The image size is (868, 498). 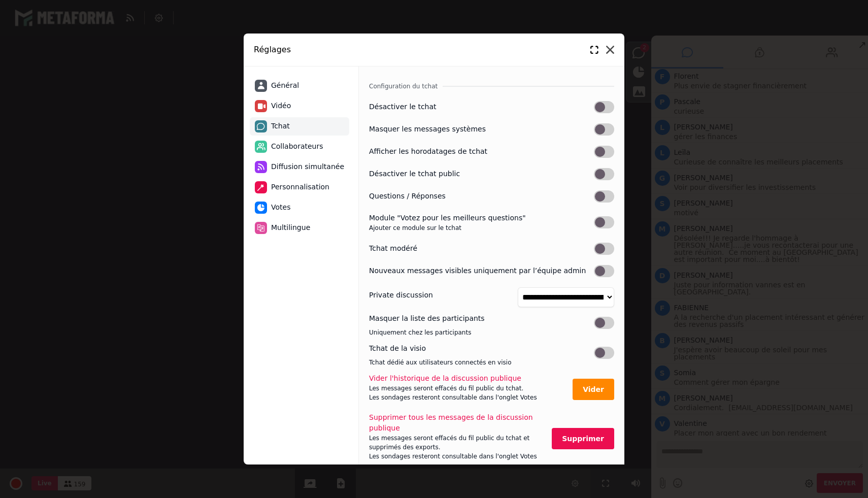 What do you see at coordinates (297, 146) in the screenshot?
I see `span: Collaborateurs` at bounding box center [297, 146].